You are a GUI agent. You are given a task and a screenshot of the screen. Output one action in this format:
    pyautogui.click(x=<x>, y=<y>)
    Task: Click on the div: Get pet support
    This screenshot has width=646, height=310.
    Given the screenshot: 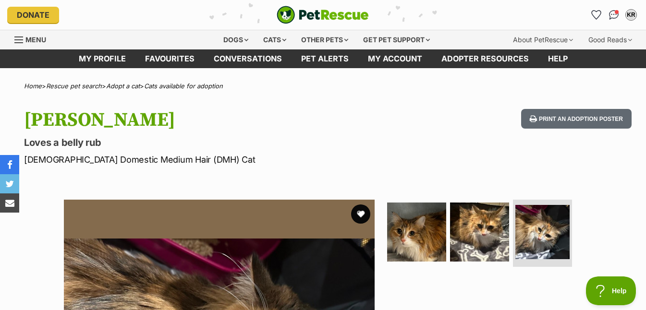 What is the action you would take?
    pyautogui.click(x=396, y=40)
    